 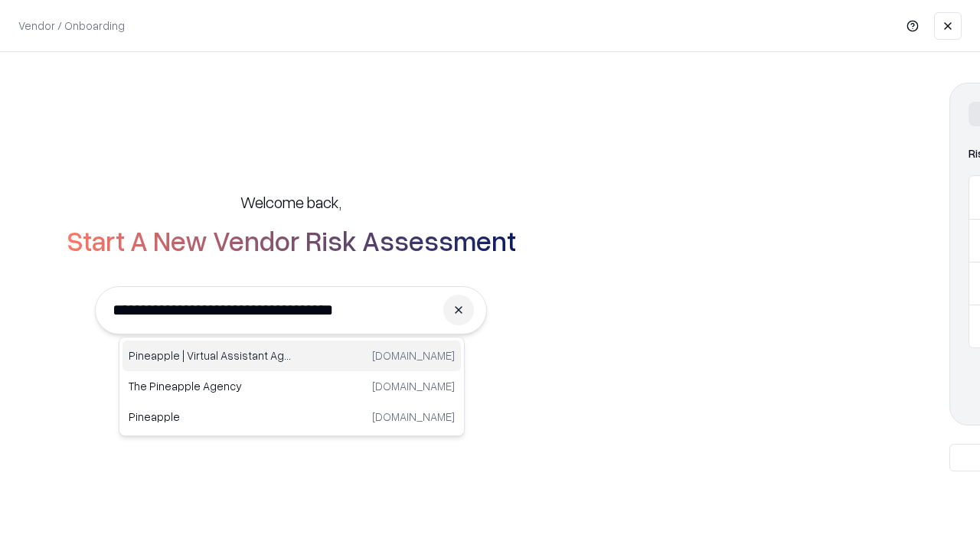 I want to click on p: Vendor / Onboarding, so click(x=71, y=25).